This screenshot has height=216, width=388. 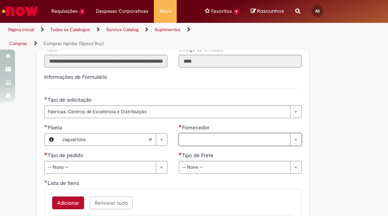 I want to click on span: Rascunhos, so click(x=271, y=11).